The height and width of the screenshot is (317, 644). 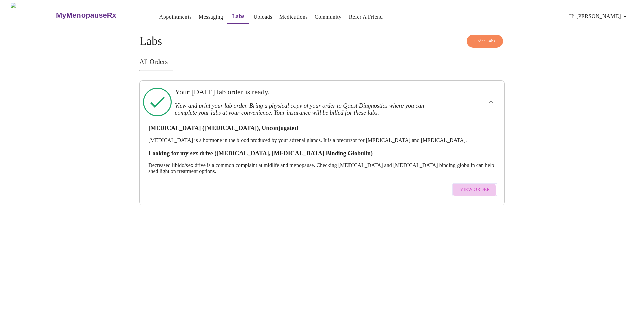 What do you see at coordinates (210, 17) in the screenshot?
I see `button: Messaging` at bounding box center [210, 17].